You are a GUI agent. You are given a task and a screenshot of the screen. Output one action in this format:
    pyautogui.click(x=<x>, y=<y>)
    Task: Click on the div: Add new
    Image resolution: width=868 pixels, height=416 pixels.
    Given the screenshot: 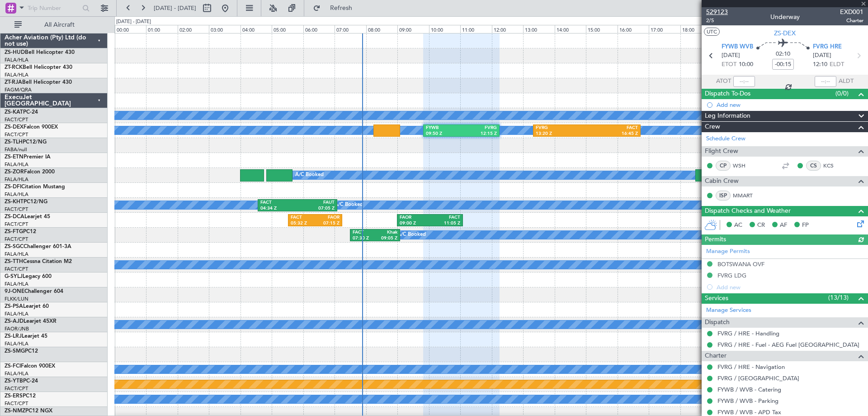 What is the action you would take?
    pyautogui.click(x=790, y=105)
    